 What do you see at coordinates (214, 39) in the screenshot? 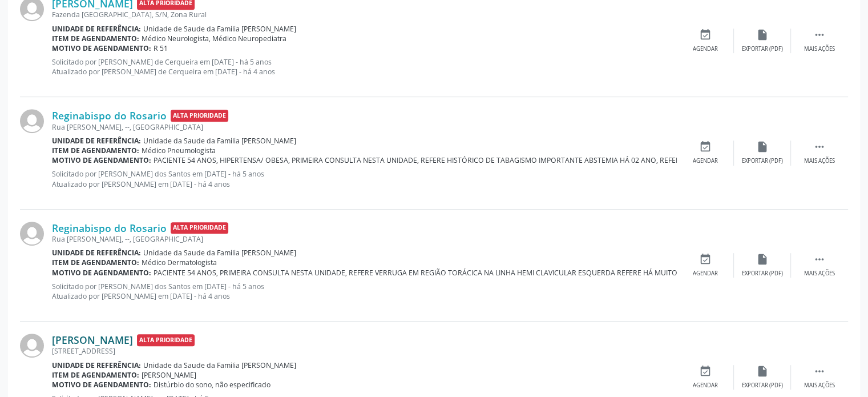
I see `span: Médico Neurologista, Médico Neuropediatra` at bounding box center [214, 39].